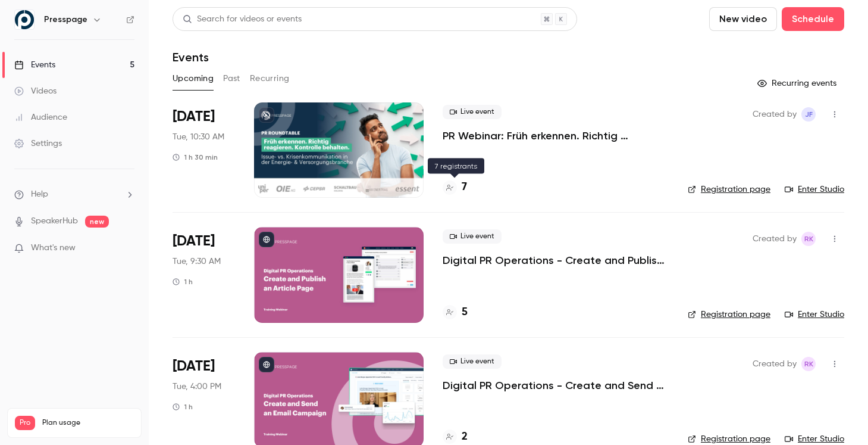 The image size is (868, 445). Describe the element at coordinates (190, 57) in the screenshot. I see `h1: Events` at that location.